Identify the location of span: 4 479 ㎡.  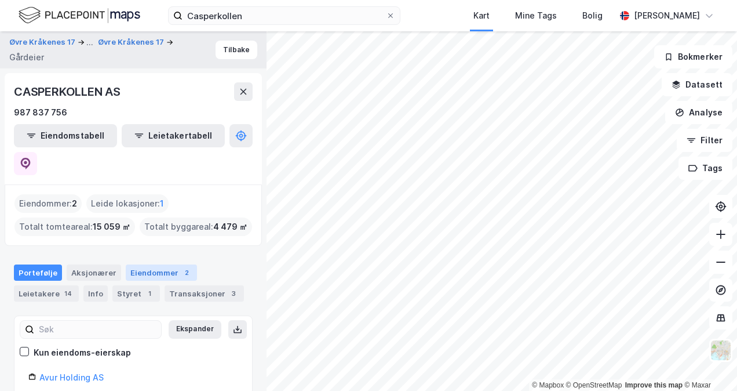
(230, 227).